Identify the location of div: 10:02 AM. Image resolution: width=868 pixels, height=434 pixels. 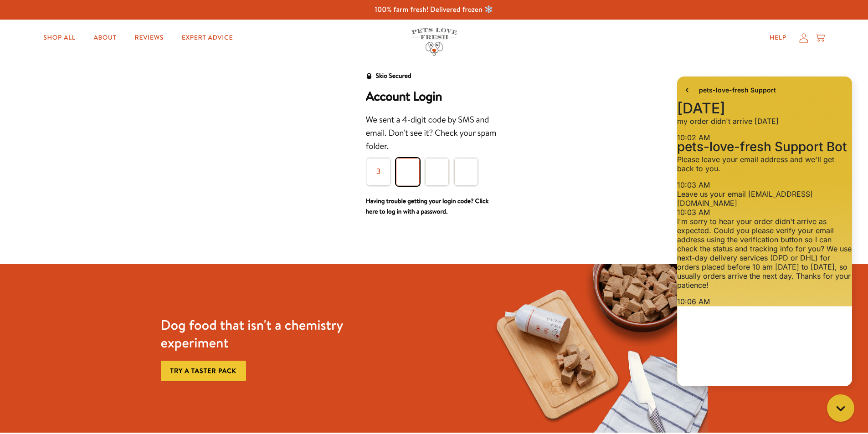
(94, 65).